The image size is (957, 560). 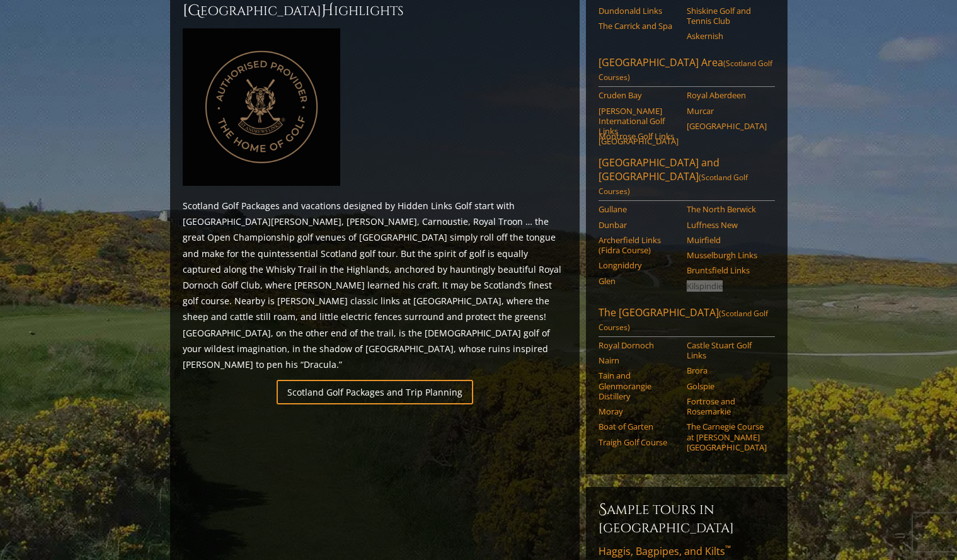 I want to click on a: Bruntsfield Links, so click(x=726, y=270).